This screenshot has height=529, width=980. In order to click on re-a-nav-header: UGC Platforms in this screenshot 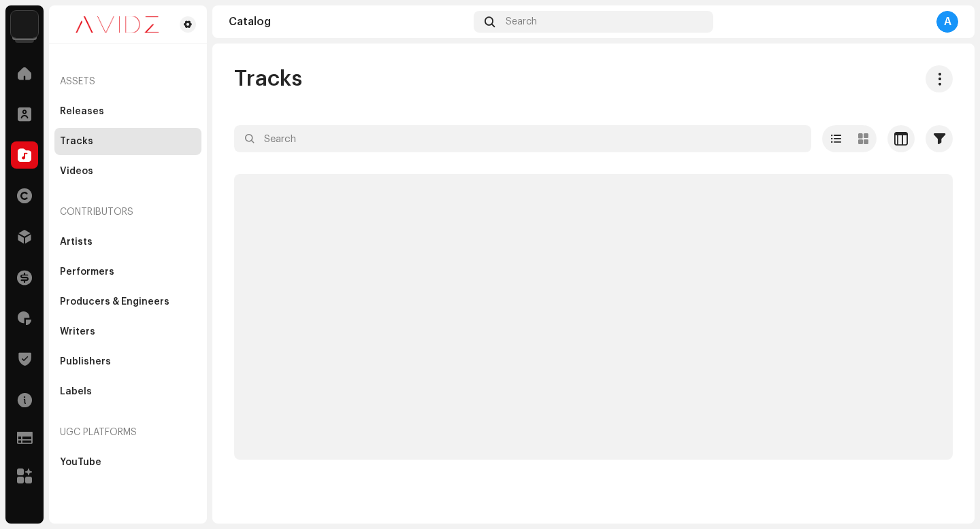, I will do `click(128, 433)`.